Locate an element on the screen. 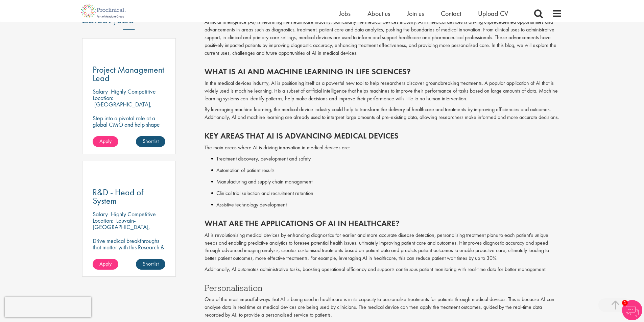 The width and height of the screenshot is (644, 322). p: Drive medical breakthroughs that matter with this Research & Development position! is located at coordinates (129, 247).